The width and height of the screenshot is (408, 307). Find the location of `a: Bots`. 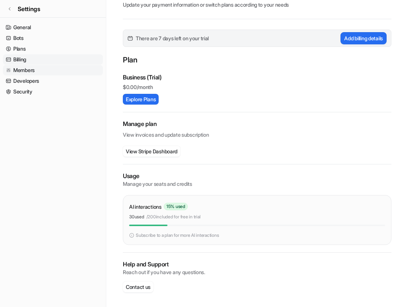

a: Bots is located at coordinates (53, 38).